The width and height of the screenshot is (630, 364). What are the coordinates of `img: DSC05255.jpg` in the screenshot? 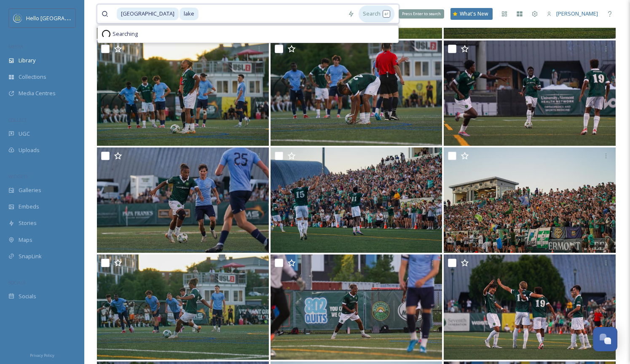 It's located at (183, 93).